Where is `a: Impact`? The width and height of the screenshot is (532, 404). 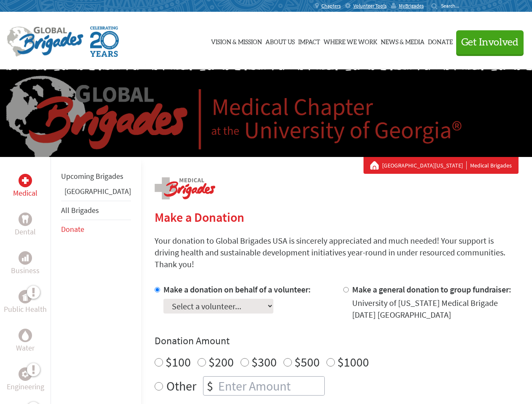
a: Impact is located at coordinates (309, 41).